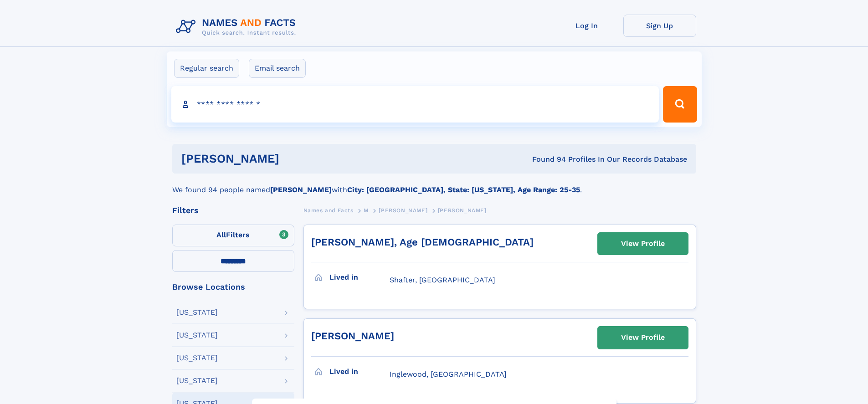  I want to click on div: Filters, so click(233, 211).